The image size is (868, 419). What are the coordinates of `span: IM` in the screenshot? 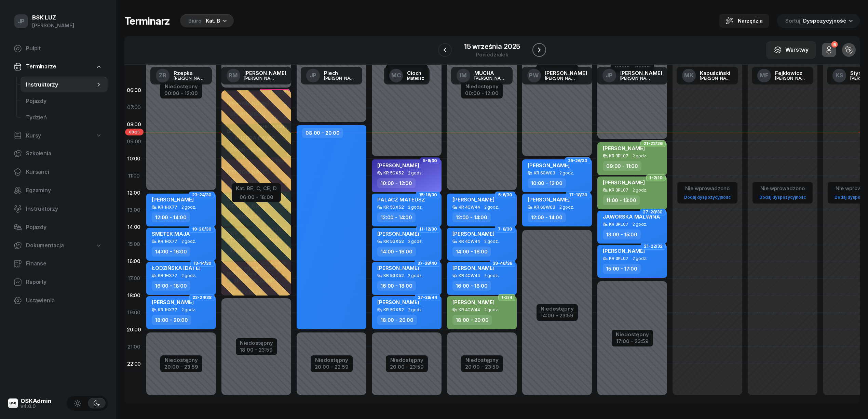 It's located at (463, 75).